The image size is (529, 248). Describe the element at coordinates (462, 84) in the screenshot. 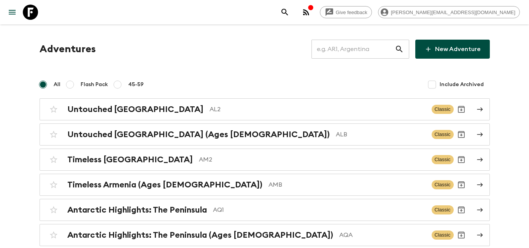

I see `span: Include Archived` at that location.